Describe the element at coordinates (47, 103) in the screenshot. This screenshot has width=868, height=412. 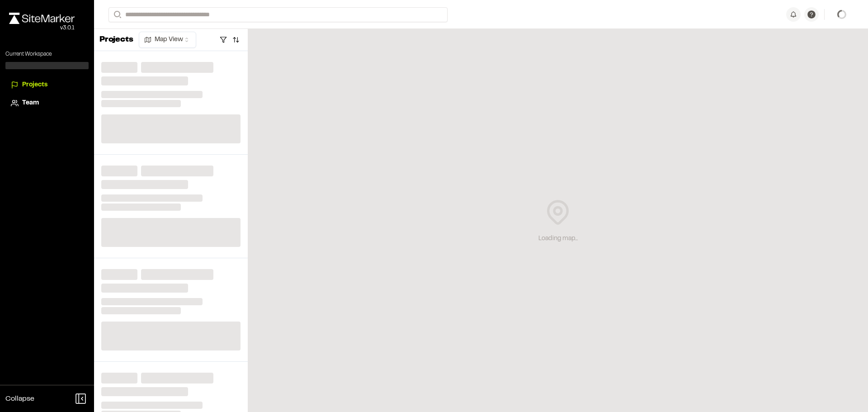
I see `a: Team` at that location.